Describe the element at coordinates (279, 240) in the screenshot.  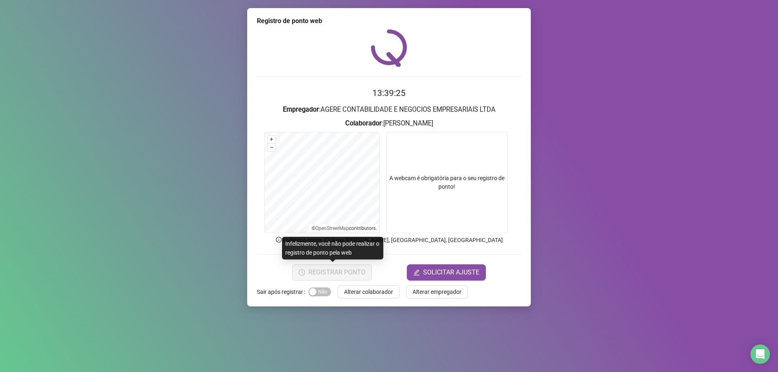
I see `span: info-circle` at that location.